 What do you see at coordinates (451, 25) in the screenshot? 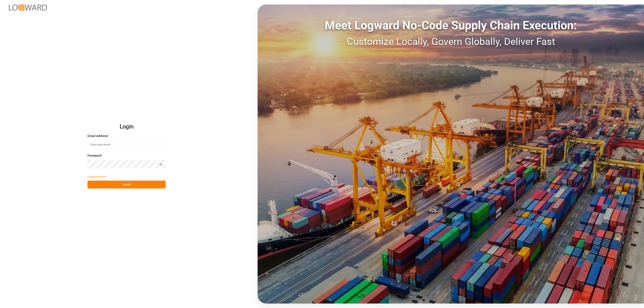
I see `div: Meet Logward No-Code Supply Chain Execution:` at bounding box center [451, 25].